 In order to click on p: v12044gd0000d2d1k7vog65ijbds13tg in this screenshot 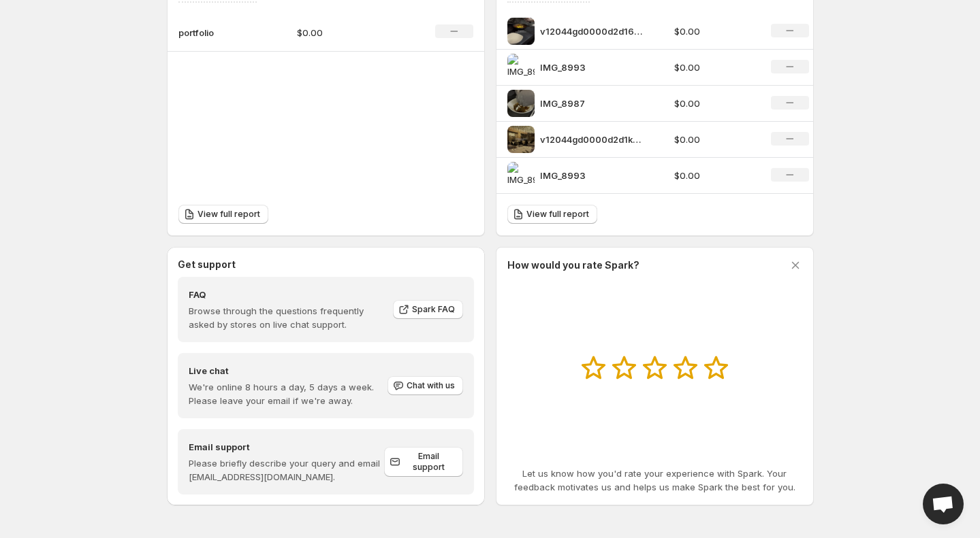, I will do `click(591, 139)`.